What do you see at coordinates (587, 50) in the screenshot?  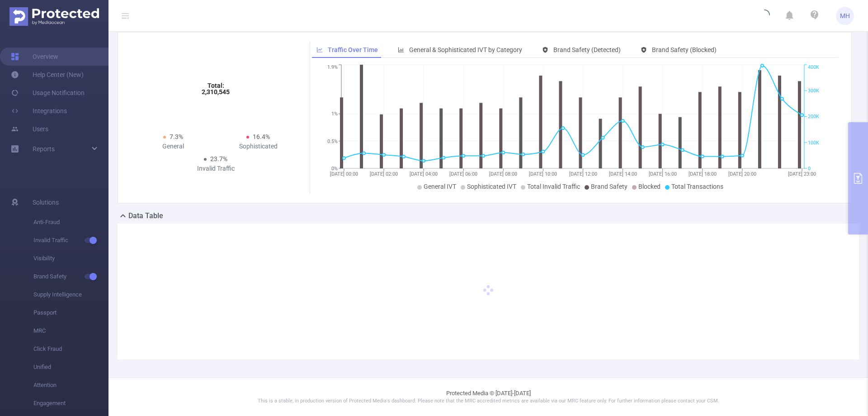 I see `span: Brand Safety (Detected)` at bounding box center [587, 50].